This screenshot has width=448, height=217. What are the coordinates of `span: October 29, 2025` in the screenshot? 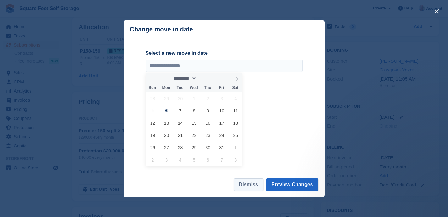 It's located at (194, 147).